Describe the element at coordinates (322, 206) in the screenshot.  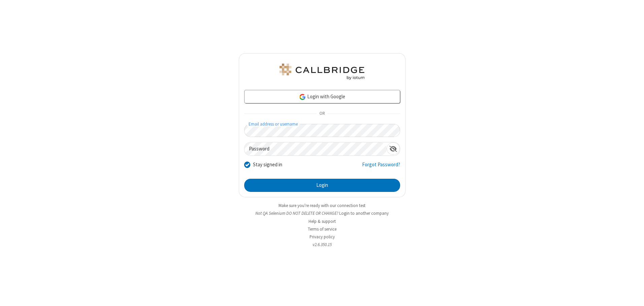
I see `a: Make sure you're ready with our connection test` at that location.